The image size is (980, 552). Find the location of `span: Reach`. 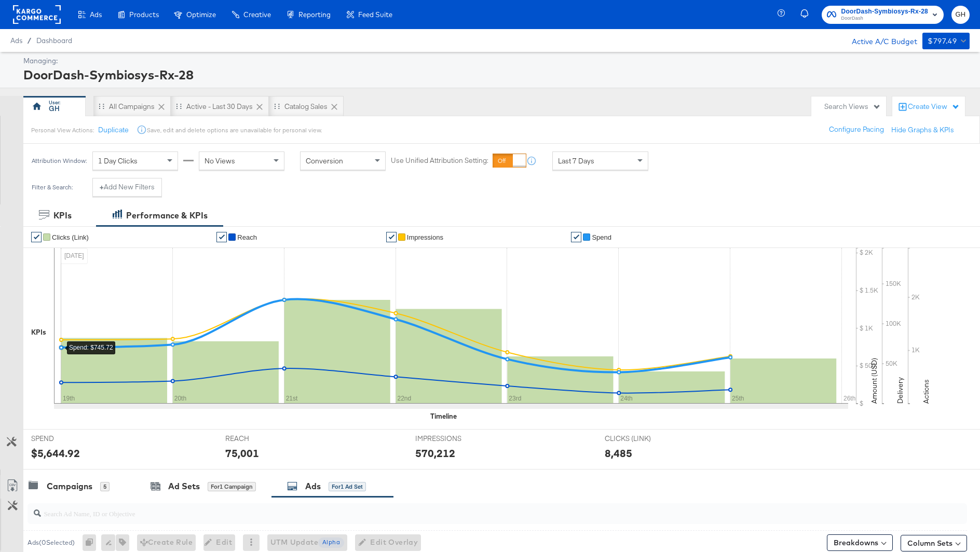

span: Reach is located at coordinates (247, 237).